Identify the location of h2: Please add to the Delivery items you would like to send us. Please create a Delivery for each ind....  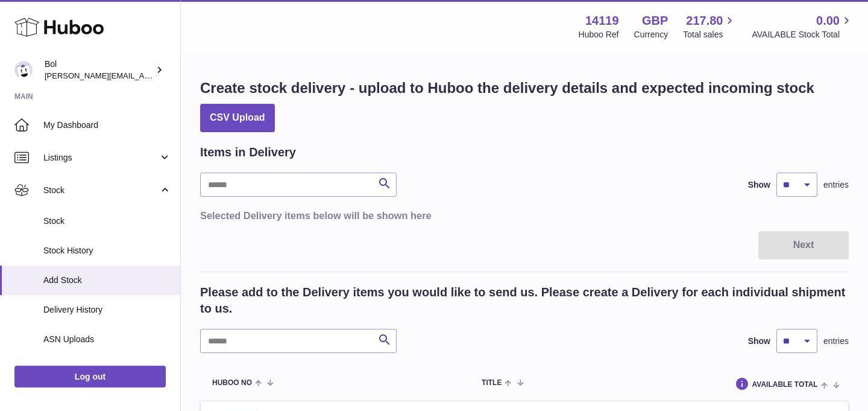
(524, 300).